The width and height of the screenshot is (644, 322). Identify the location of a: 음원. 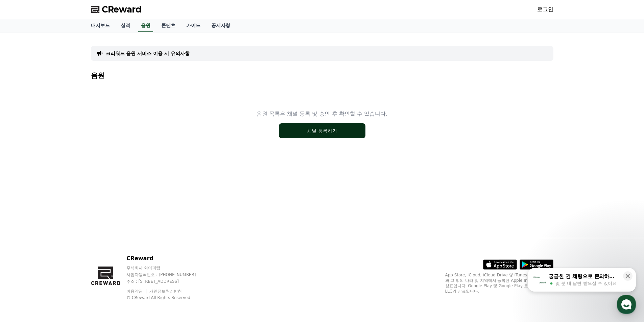
(145, 25).